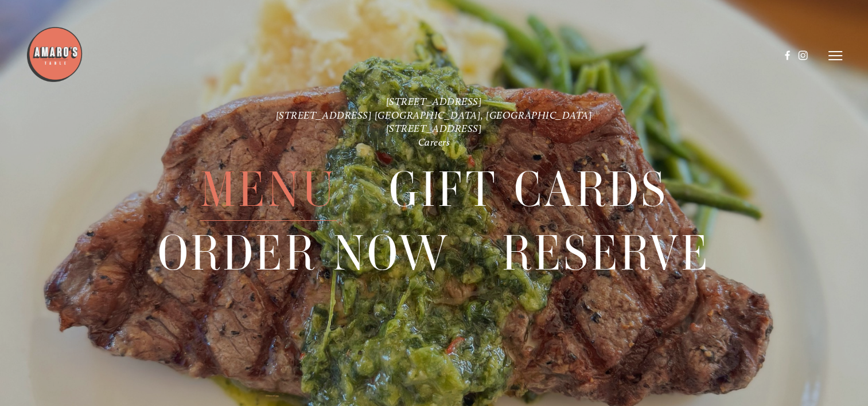  Describe the element at coordinates (269, 190) in the screenshot. I see `span: Menu` at that location.